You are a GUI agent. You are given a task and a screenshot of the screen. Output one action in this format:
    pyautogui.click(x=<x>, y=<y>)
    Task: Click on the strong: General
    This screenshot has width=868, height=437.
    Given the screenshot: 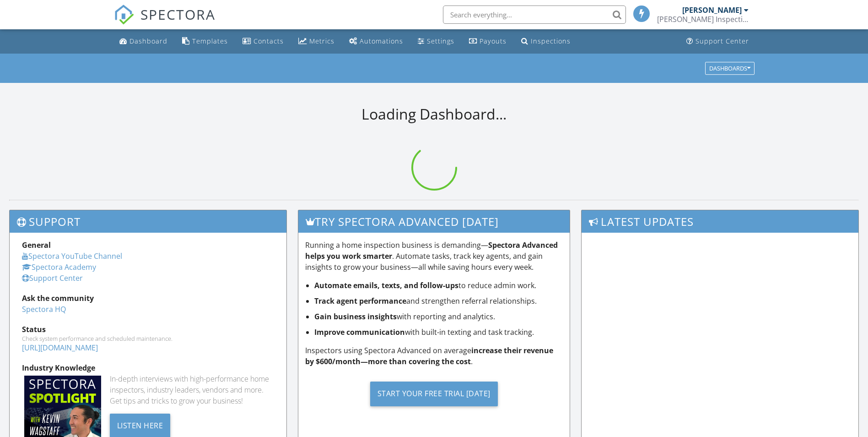 What is the action you would take?
    pyautogui.click(x=36, y=245)
    